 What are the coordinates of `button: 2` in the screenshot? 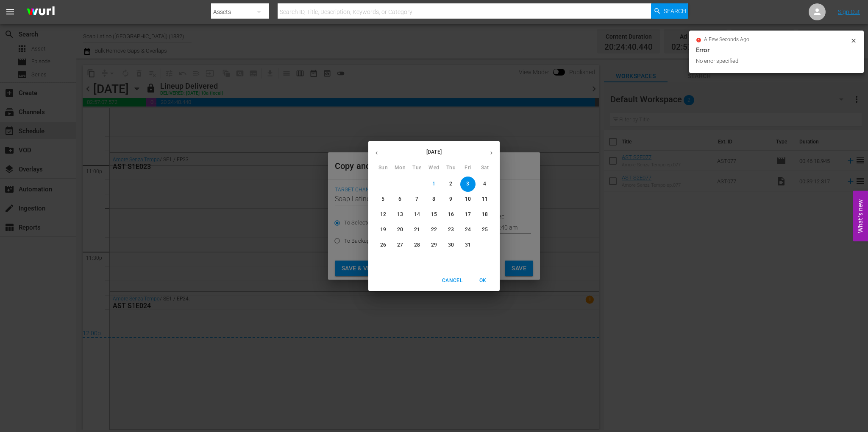 It's located at (451, 184).